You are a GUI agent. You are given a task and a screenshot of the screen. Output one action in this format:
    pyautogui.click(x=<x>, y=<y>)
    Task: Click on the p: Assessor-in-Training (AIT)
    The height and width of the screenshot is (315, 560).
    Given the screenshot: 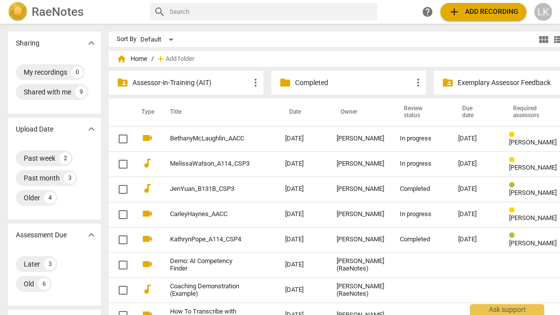 What is the action you would take?
    pyautogui.click(x=191, y=83)
    